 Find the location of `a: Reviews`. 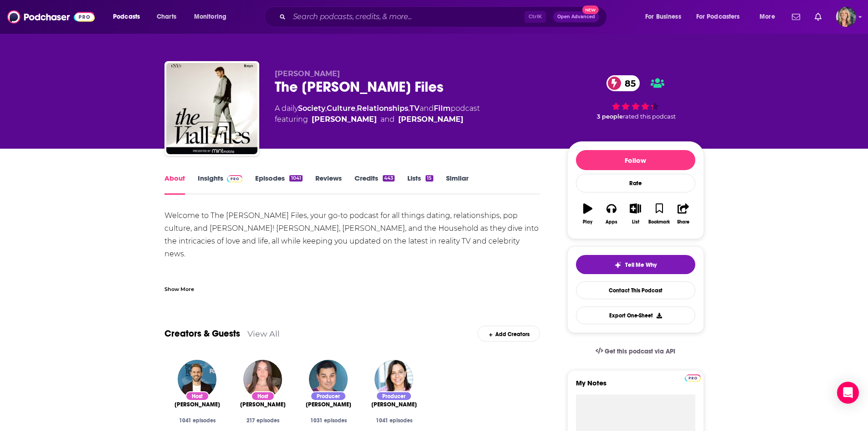

a: Reviews is located at coordinates (329, 184).